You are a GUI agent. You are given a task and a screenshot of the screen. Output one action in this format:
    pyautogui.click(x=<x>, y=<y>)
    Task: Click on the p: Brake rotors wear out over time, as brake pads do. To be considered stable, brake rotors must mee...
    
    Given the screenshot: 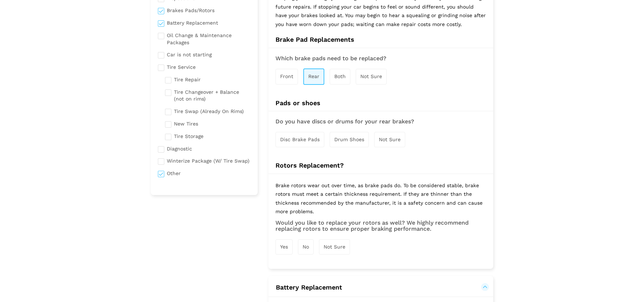 What is the action you would take?
    pyautogui.click(x=380, y=201)
    